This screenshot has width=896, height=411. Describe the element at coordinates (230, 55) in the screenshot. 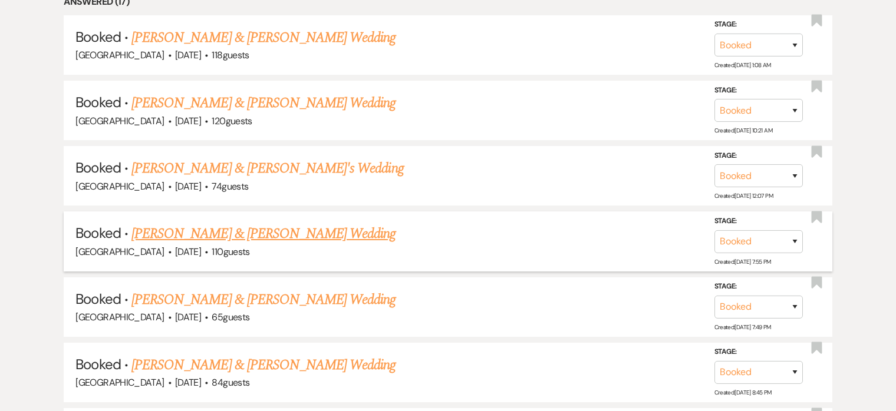

I see `span: 118 guests` at that location.